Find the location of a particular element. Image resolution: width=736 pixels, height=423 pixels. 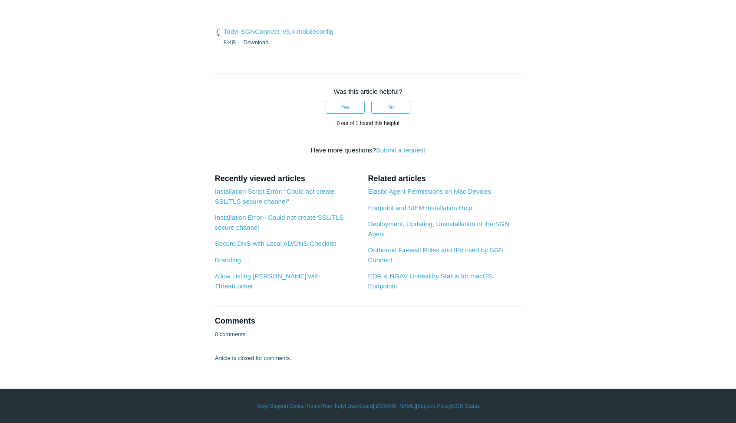

span: 8 KB is located at coordinates (233, 42).